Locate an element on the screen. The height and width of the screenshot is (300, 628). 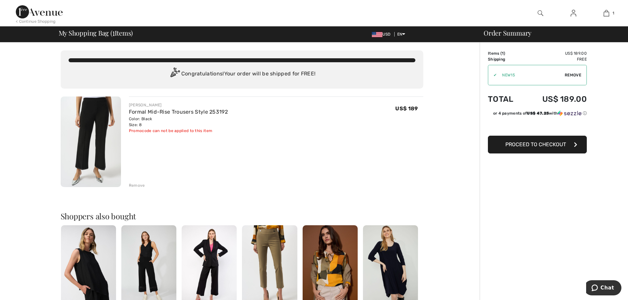
div: or 4 payments of with is located at coordinates (540, 113).